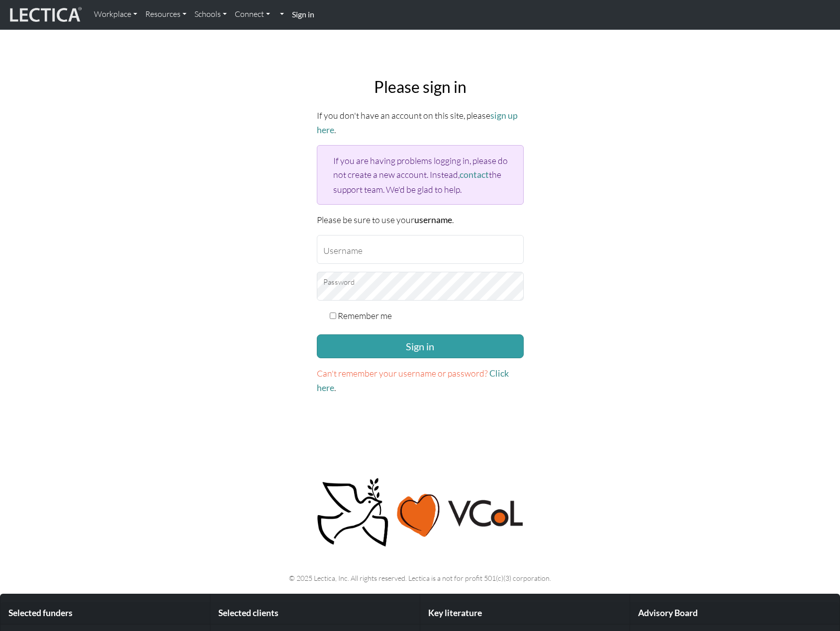 The height and width of the screenshot is (631, 840). Describe the element at coordinates (210, 15) in the screenshot. I see `a: Schools` at that location.